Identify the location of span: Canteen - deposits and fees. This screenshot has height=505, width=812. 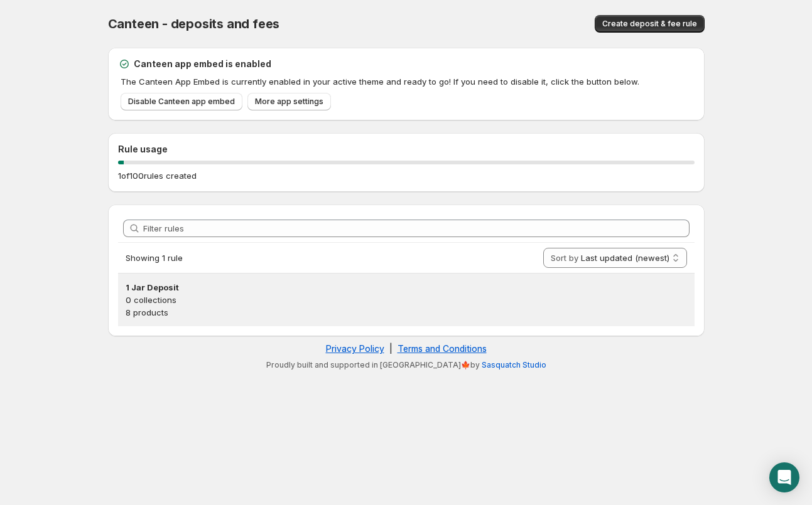
(194, 24).